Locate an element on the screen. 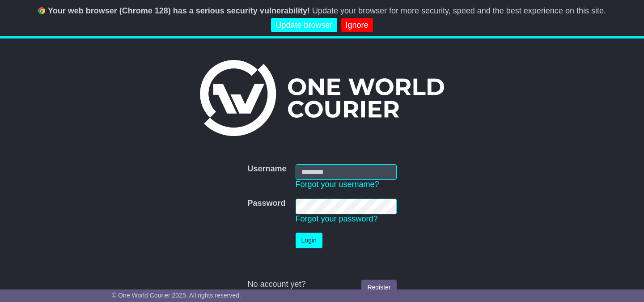 Image resolution: width=644 pixels, height=302 pixels. a: Register is located at coordinates (378, 287).